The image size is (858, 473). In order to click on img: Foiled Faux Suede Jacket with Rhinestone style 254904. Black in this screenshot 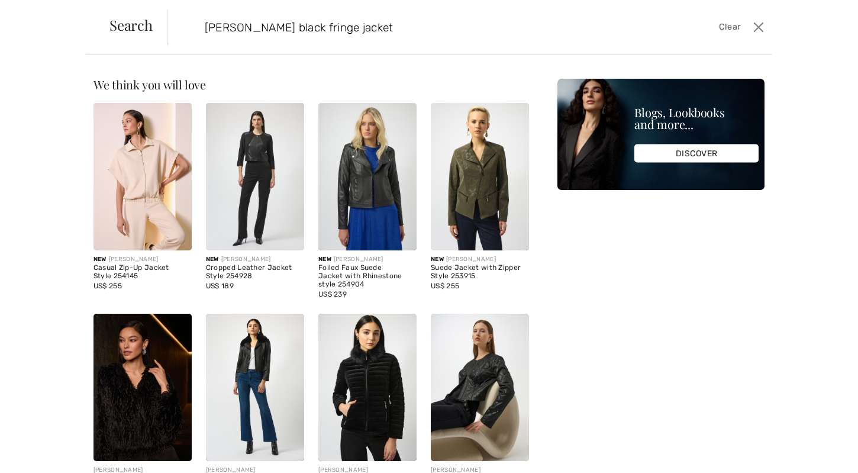, I will do `click(368, 176)`.